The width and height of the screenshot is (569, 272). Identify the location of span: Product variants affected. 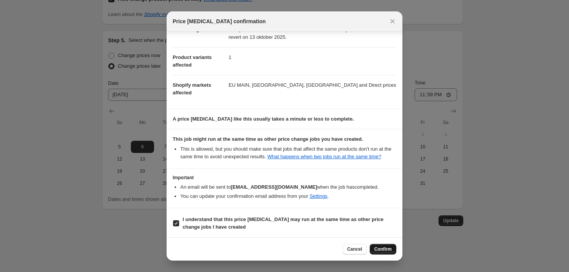
(192, 61).